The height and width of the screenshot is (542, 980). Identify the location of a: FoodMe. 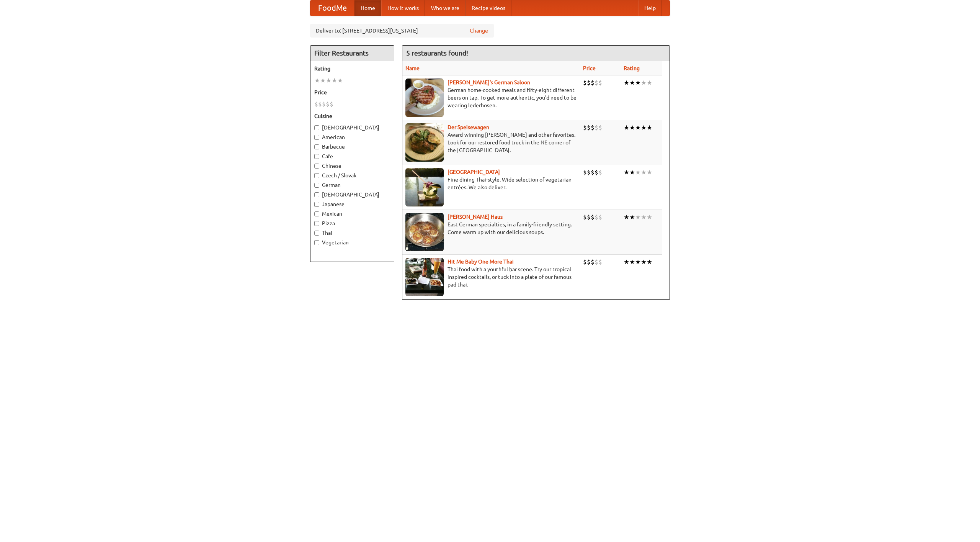
(332, 8).